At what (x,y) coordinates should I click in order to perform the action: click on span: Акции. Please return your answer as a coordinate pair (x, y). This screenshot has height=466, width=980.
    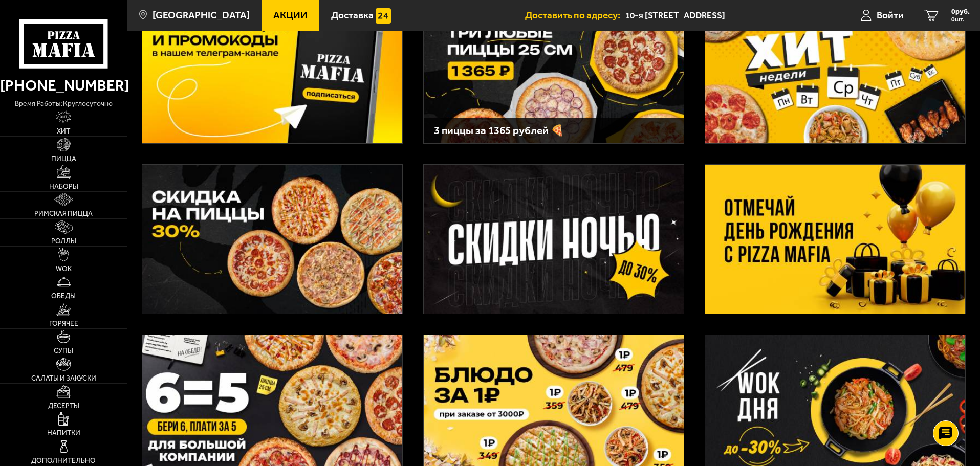
    Looking at the image, I should click on (290, 15).